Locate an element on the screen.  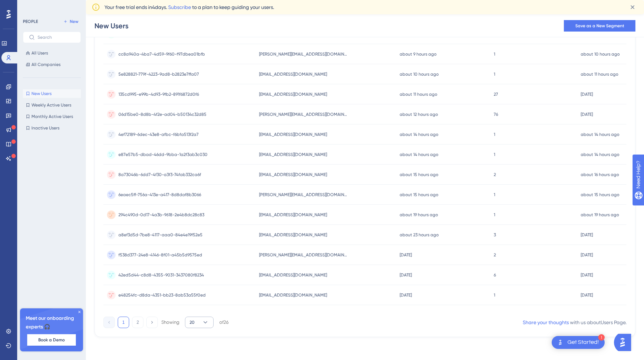
span: New is located at coordinates (74, 22).